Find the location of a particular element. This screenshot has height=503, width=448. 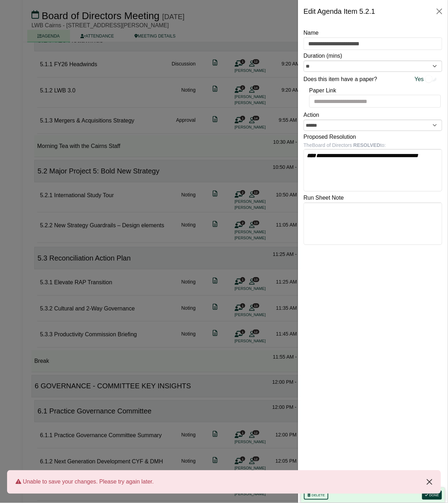

div: Edit Agenda Item 5.2.1 is located at coordinates (339, 12).